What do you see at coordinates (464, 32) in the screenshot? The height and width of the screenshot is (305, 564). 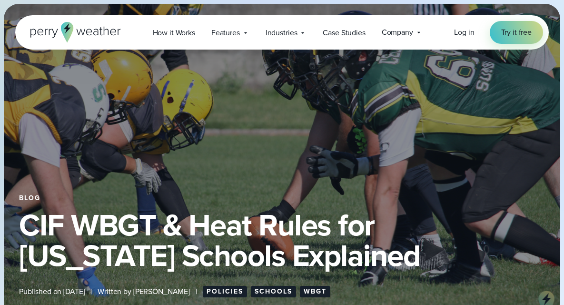 I see `span: Log in` at bounding box center [464, 32].